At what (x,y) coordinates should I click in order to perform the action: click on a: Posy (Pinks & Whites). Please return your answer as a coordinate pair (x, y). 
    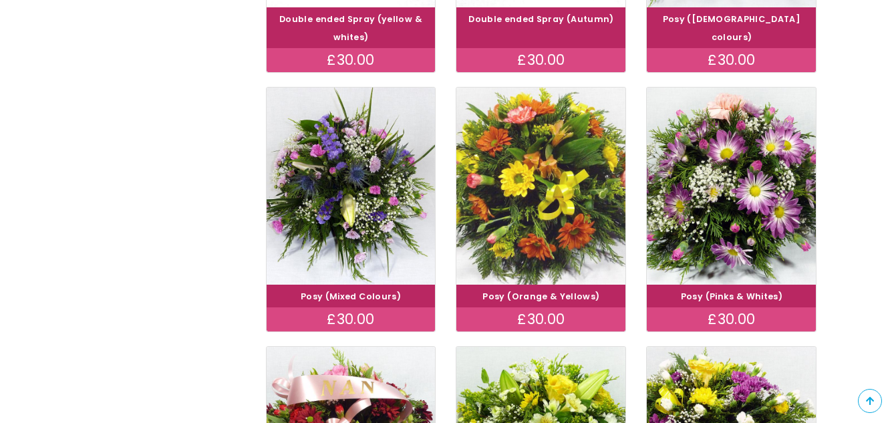
    Looking at the image, I should click on (732, 296).